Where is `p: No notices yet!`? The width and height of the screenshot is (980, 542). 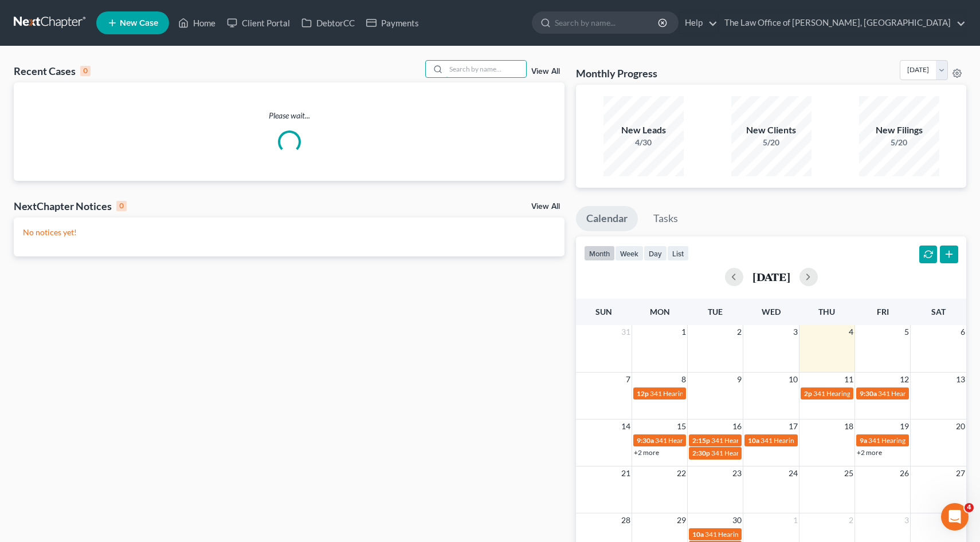 p: No notices yet! is located at coordinates (289, 232).